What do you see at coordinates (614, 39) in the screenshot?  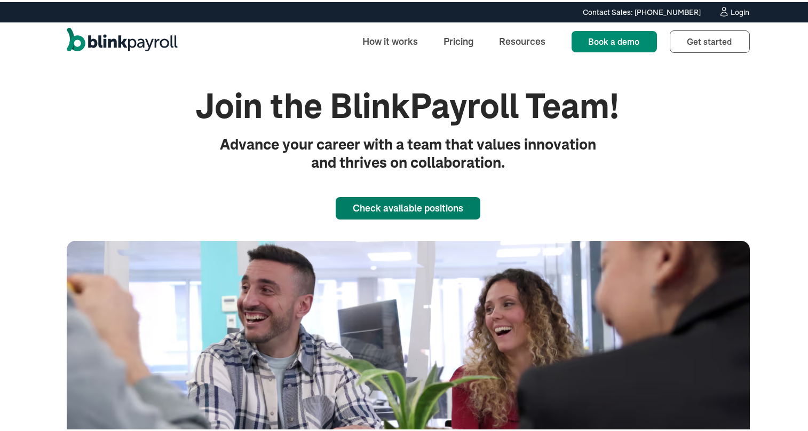 I see `span: Book a demo` at bounding box center [614, 39].